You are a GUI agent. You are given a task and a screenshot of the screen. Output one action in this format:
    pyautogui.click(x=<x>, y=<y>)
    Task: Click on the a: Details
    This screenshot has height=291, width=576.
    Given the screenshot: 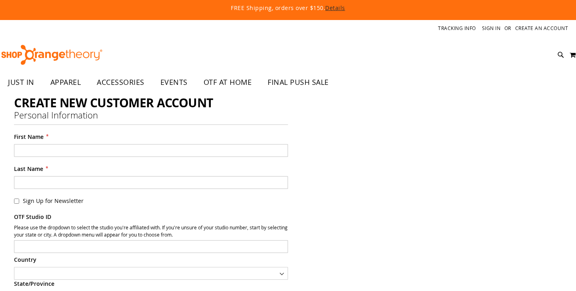 What is the action you would take?
    pyautogui.click(x=335, y=8)
    